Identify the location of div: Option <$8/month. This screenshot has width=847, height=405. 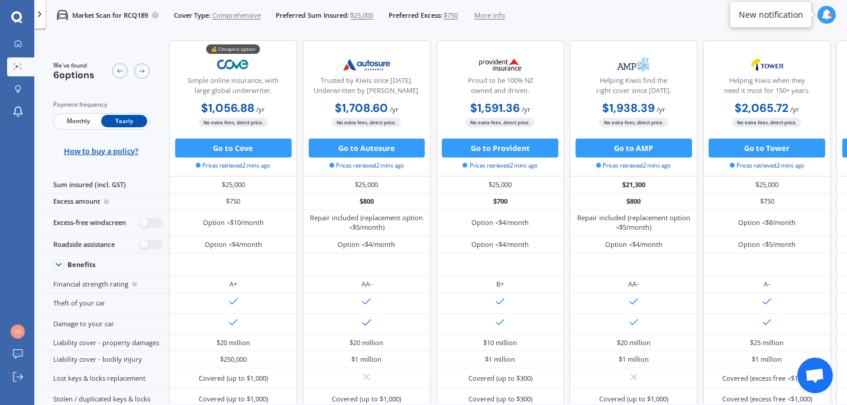
(766, 222).